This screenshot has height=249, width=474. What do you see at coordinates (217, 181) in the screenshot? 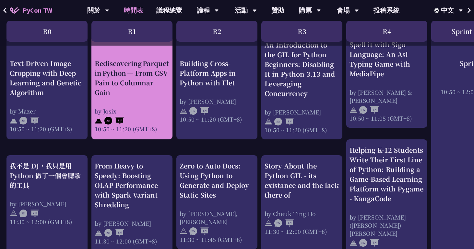
I see `div: Zero to Auto Docs: Using Python to Generate and Deploy Static Sites` at bounding box center [217, 181].